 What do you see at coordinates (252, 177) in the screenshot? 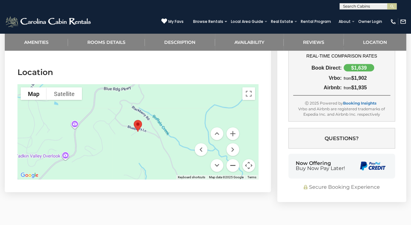
I see `a: Terms (opens in new tab)` at bounding box center [252, 177].